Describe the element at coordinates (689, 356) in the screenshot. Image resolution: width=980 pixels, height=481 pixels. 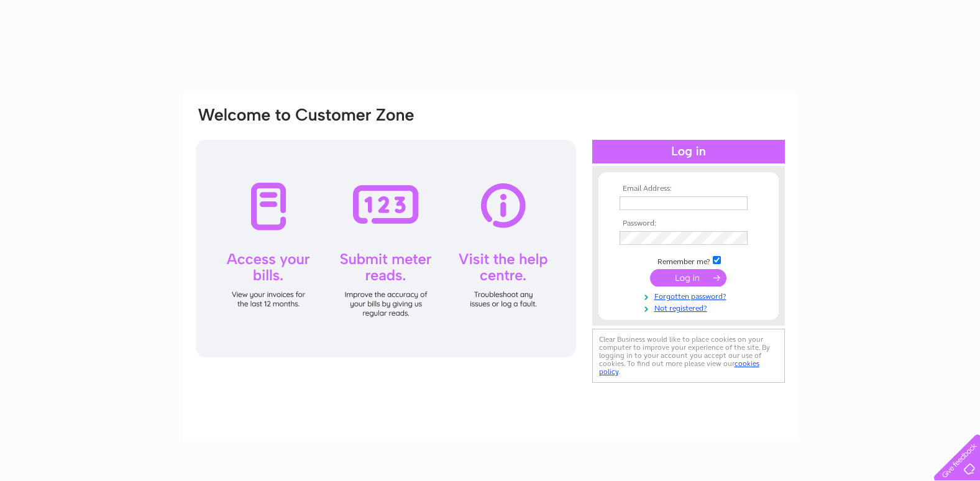
I see `div: Clear Business would like to place cookies on your computer to improve your experience of the sit...` at that location.